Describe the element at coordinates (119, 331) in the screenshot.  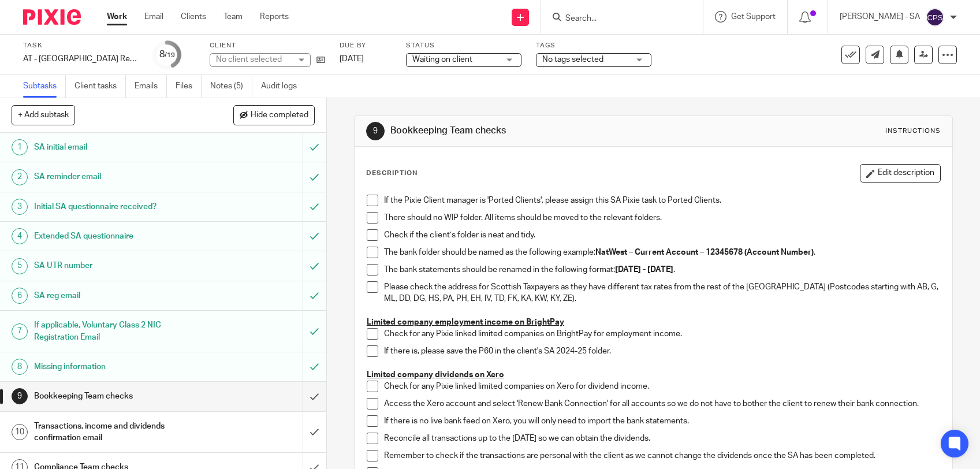
I see `h1: If applicable, Voluntary Class 2 NIC Registration Email` at that location.